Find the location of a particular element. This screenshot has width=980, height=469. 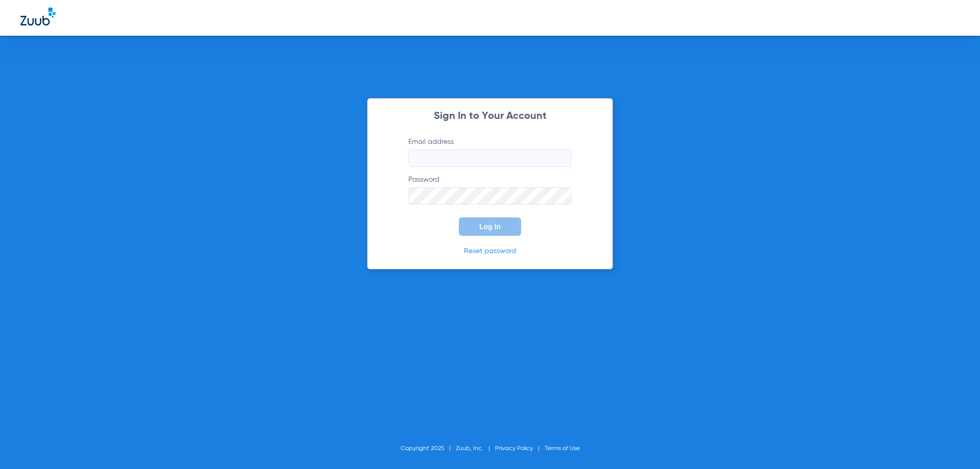

button: Log In is located at coordinates (490, 227).